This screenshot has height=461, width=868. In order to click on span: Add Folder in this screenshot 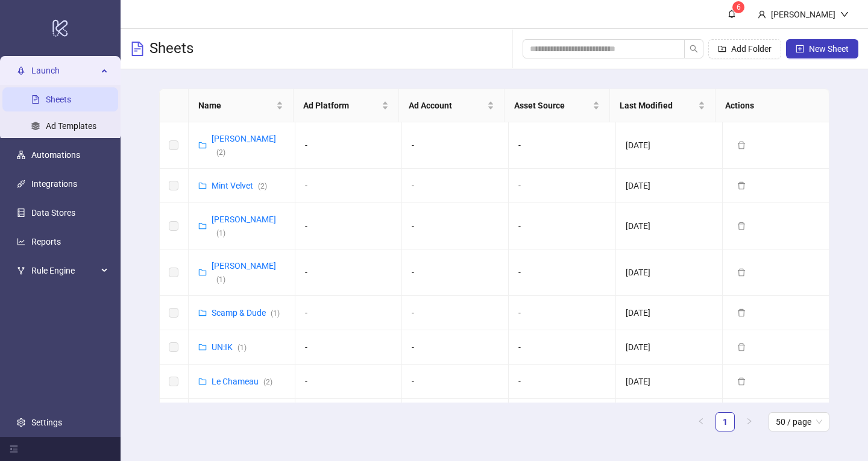, I will do `click(751, 49)`.